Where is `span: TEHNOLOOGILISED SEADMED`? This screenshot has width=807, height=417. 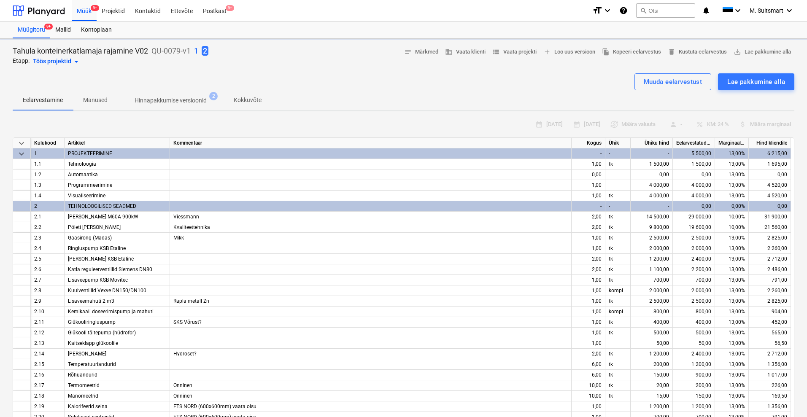
span: TEHNOLOOGILISED SEADMED is located at coordinates (102, 206).